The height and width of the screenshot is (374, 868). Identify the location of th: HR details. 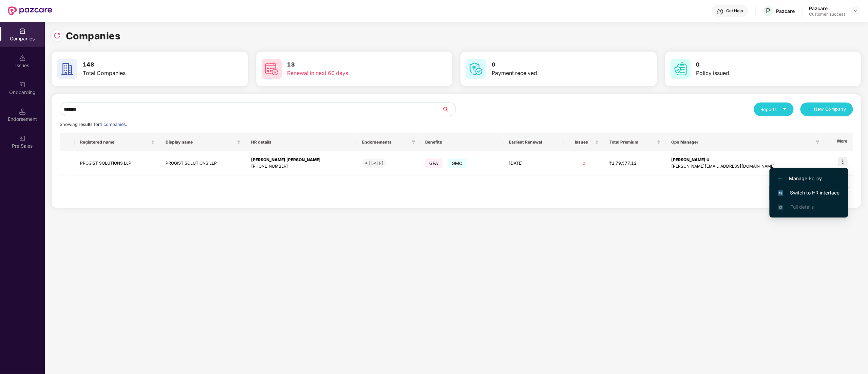
(301, 142).